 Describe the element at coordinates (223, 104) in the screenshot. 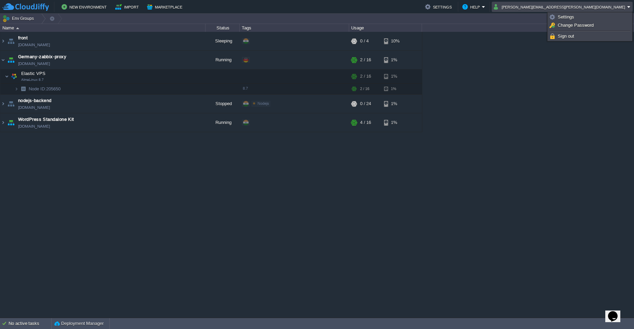

I see `div: Stopped` at that location.